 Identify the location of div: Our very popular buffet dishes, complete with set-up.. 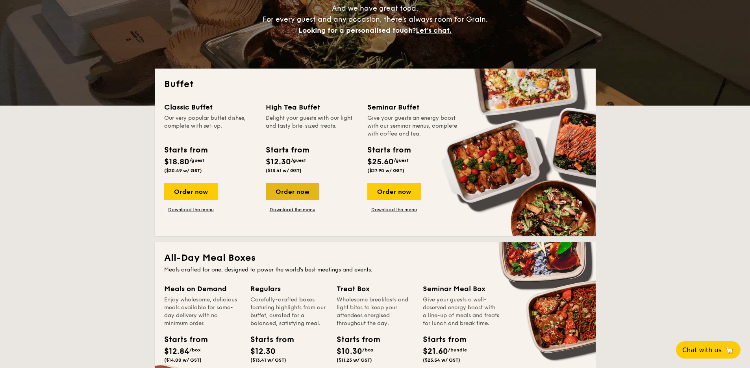
(210, 126).